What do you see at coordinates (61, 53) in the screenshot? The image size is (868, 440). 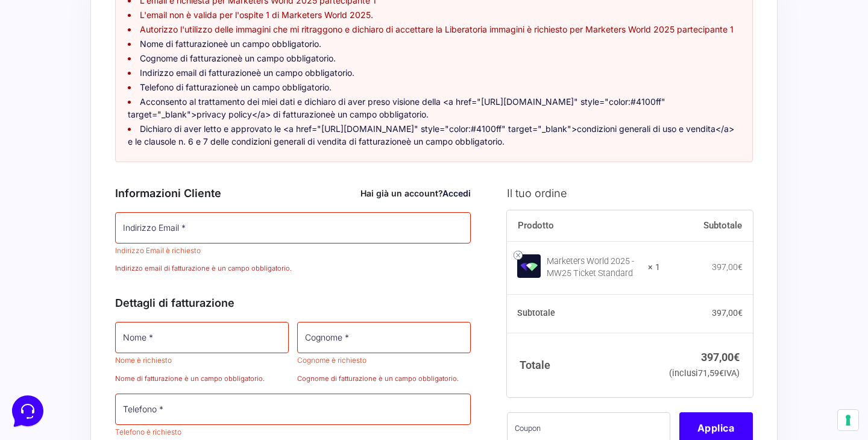 I see `span: Le tue conversazioni` at bounding box center [61, 53].